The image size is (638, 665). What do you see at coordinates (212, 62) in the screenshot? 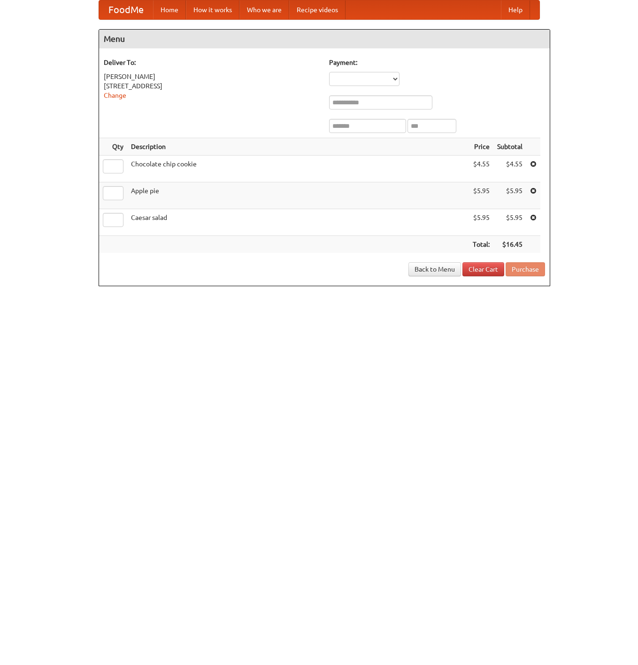
I see `h5: Deliver To:` at bounding box center [212, 62].